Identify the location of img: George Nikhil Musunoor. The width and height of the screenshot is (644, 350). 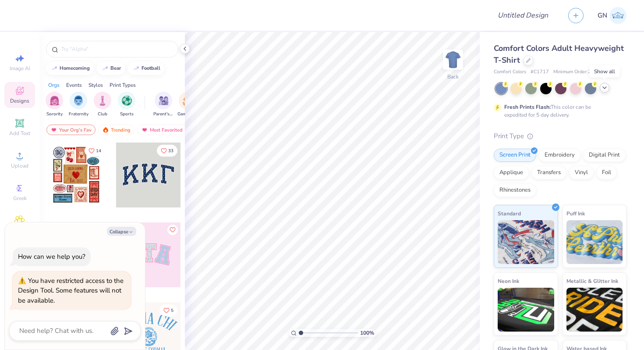
(618, 15).